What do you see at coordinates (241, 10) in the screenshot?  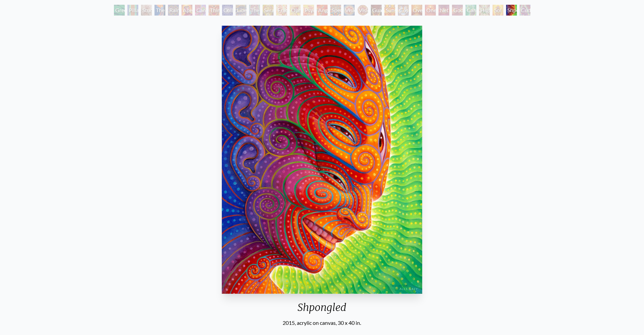 I see `div: Liberation Through Seeing` at bounding box center [241, 10].